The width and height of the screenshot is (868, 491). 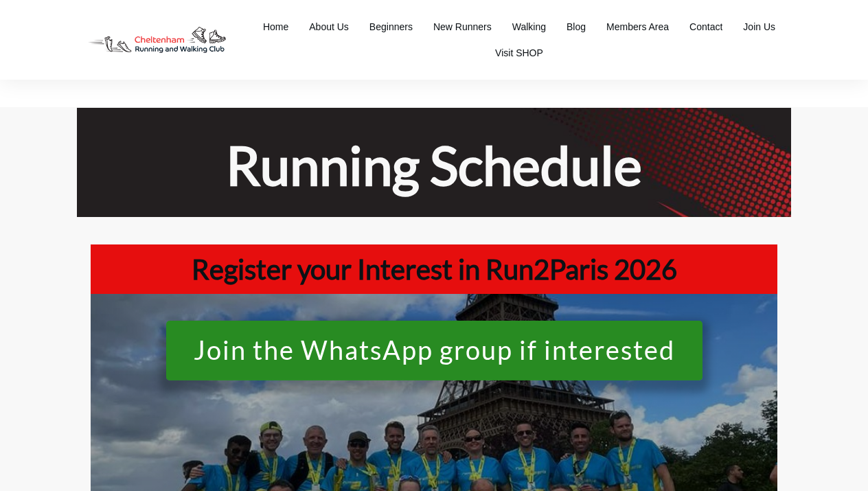 I want to click on a: Decathlon, so click(x=156, y=40).